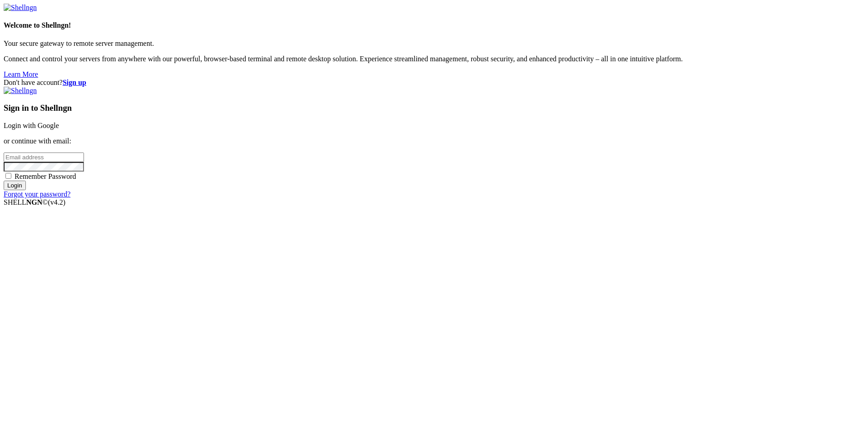 Image resolution: width=868 pixels, height=433 pixels. Describe the element at coordinates (434, 59) in the screenshot. I see `p: Connect and control your servers from anywhere with our powerful, browser-based terminal and remo...` at that location.